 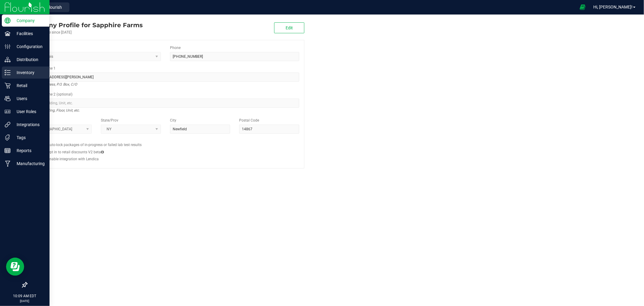 What do you see at coordinates (29, 34) in the screenshot?
I see `p: Facilities` at bounding box center [29, 34].